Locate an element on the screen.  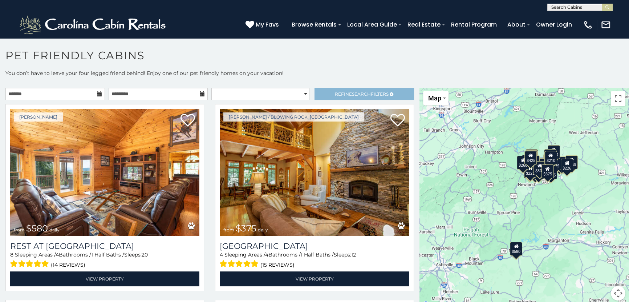
img: Mountain Song Lodge is located at coordinates (314, 172).